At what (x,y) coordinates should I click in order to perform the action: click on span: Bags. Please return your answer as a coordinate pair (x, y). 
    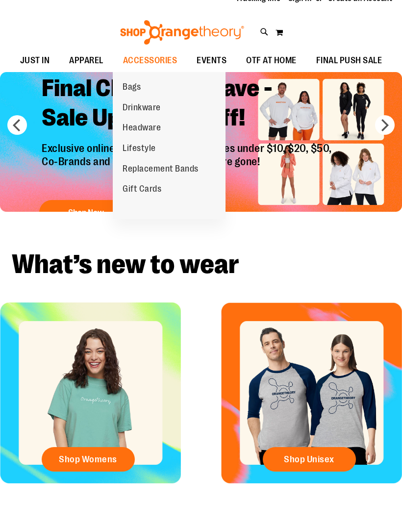
    Looking at the image, I should click on (131, 88).